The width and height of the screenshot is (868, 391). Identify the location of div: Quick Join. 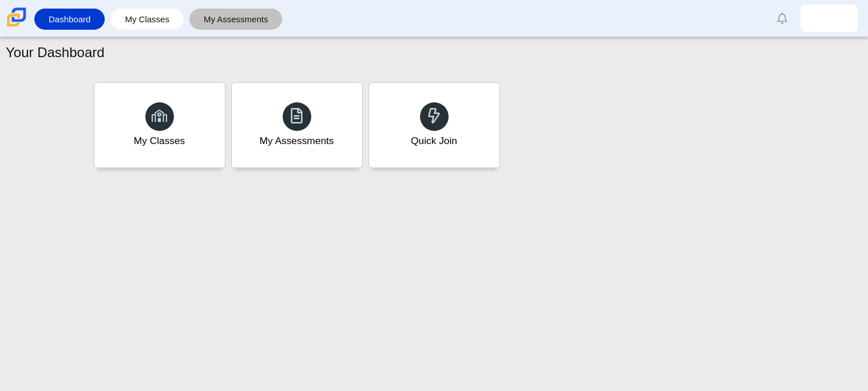
(433, 141).